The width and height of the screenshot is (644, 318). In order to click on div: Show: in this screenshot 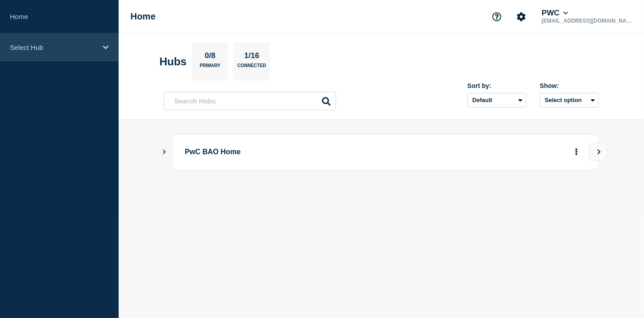, I will do `click(569, 85)`.